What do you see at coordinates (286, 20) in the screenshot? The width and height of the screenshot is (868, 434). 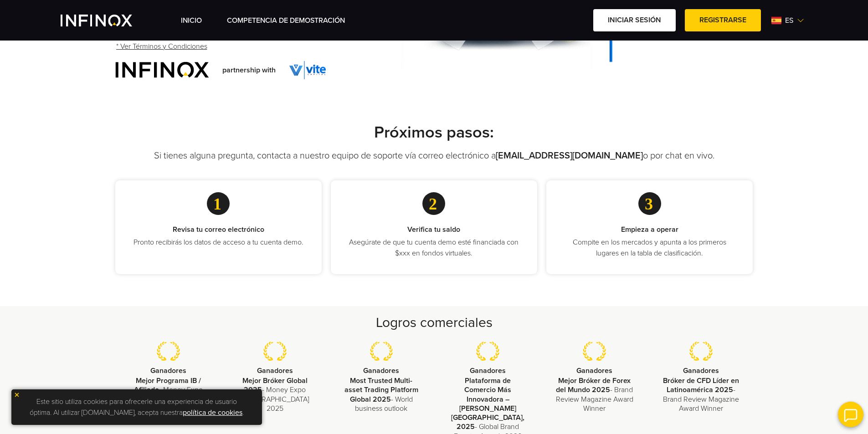 I see `a: Competencia de Demostración` at bounding box center [286, 20].